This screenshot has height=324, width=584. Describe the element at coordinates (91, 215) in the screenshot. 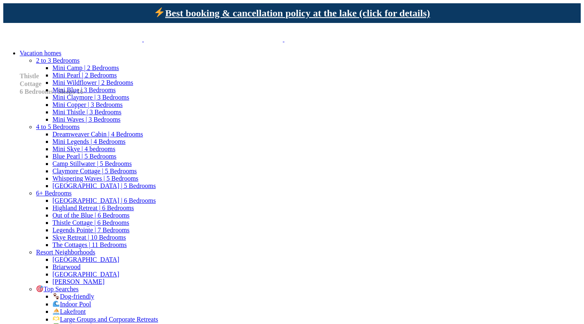

I see `span: Out of the Blue | 6 Bedrooms` at that location.